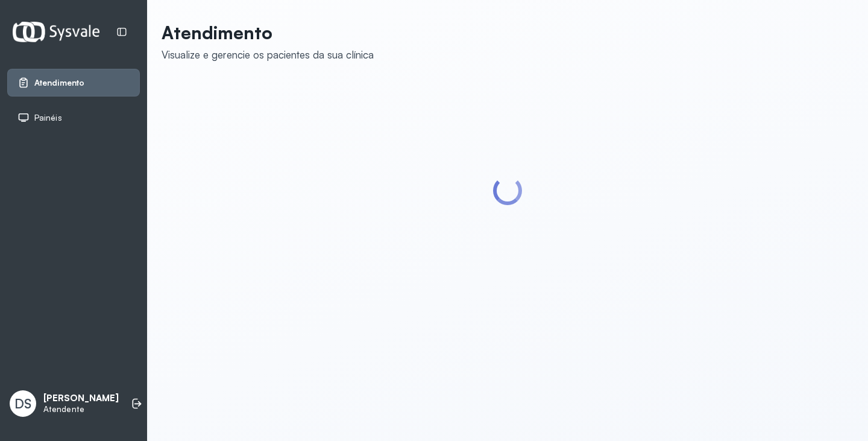  What do you see at coordinates (48, 118) in the screenshot?
I see `span: Painéis` at bounding box center [48, 118].